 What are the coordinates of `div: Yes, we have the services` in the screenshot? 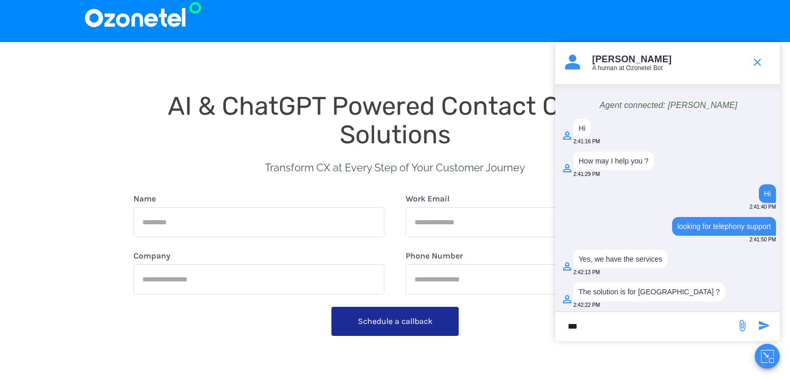 It's located at (620, 259).